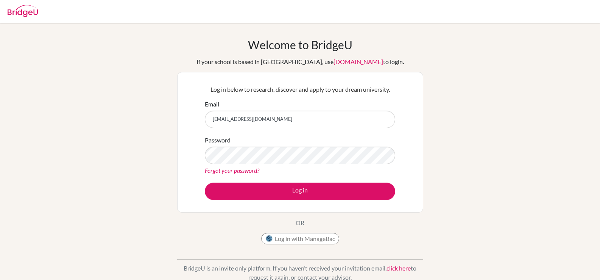 This screenshot has height=280, width=600. Describe the element at coordinates (399, 268) in the screenshot. I see `a: click here` at that location.